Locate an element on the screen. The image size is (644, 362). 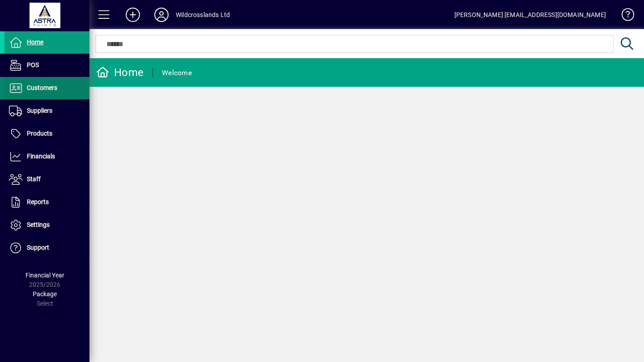
a: Suppliers is located at coordinates (47, 111).